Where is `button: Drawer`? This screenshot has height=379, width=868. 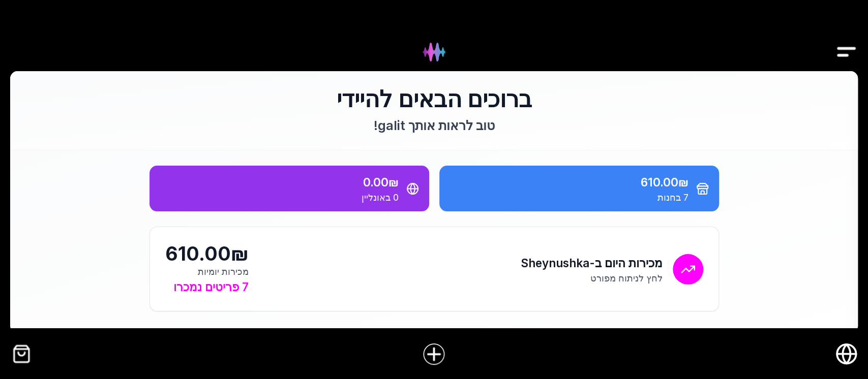 button: Drawer is located at coordinates (846, 36).